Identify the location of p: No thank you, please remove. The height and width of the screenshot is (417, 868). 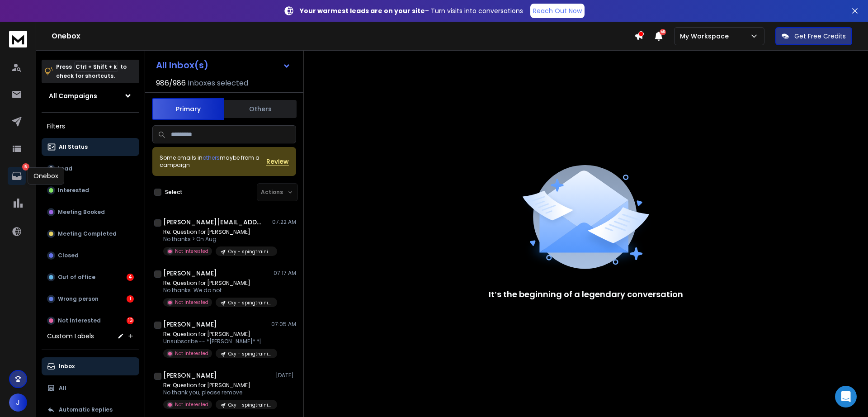
(218, 393).